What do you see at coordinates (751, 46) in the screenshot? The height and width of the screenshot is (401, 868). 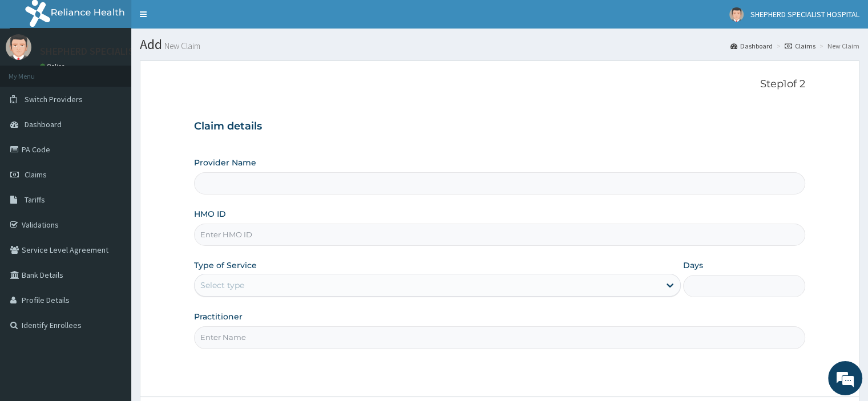 I see `a: Dashboard` at bounding box center [751, 46].